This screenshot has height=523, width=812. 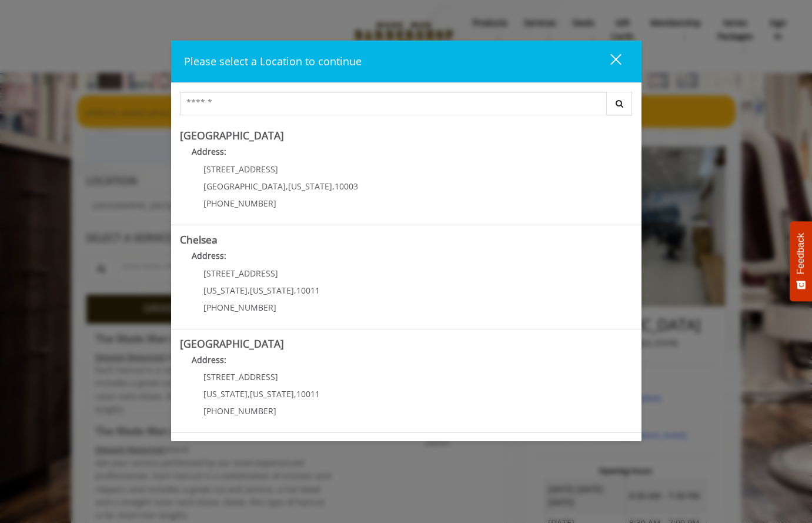 I want to click on i: Search button, so click(x=619, y=104).